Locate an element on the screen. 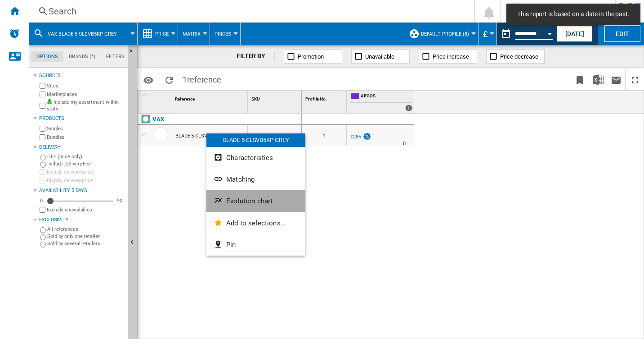  button: Add to selections... is located at coordinates (256, 223).